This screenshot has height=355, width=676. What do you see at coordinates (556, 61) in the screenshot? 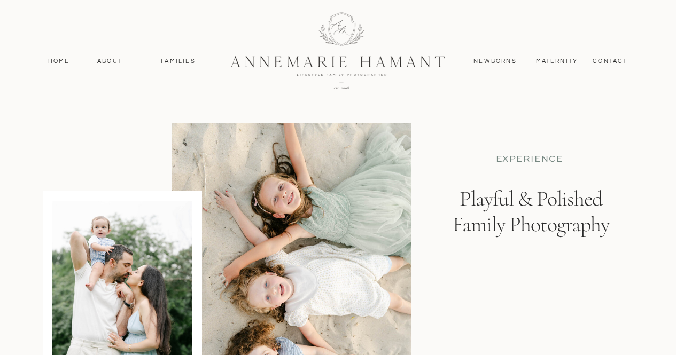
I see `a: MAternity` at bounding box center [556, 61].